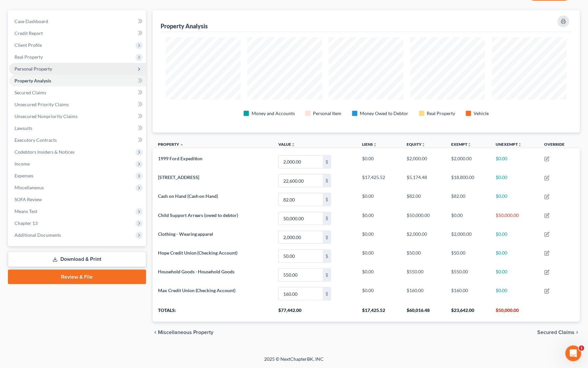  I want to click on a: SOFA Review, so click(78, 200).